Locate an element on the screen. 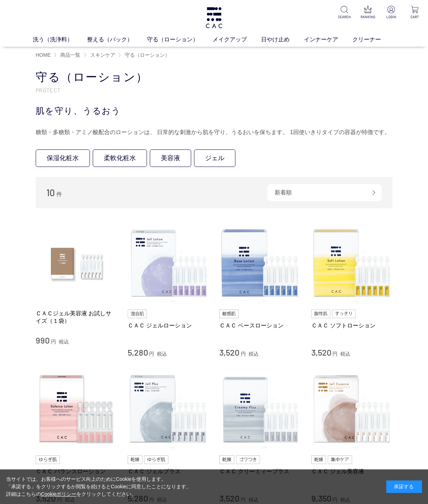  a: LOGIN is located at coordinates (391, 12).